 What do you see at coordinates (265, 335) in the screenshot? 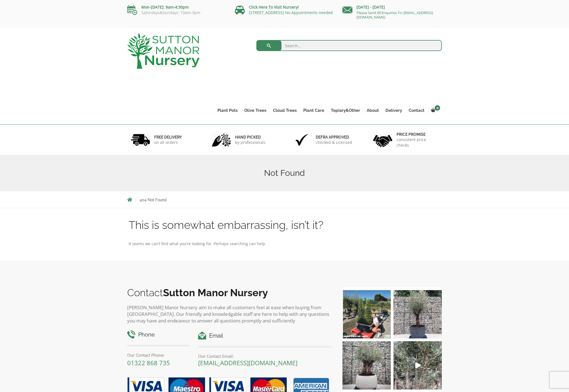
I see `h4: Email` at bounding box center [265, 335].